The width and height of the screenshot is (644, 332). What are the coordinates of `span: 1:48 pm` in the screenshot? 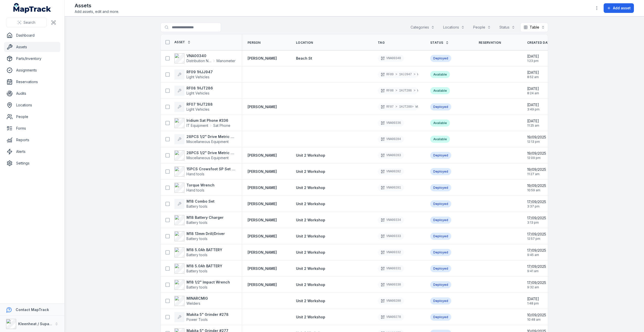 It's located at (533, 304).